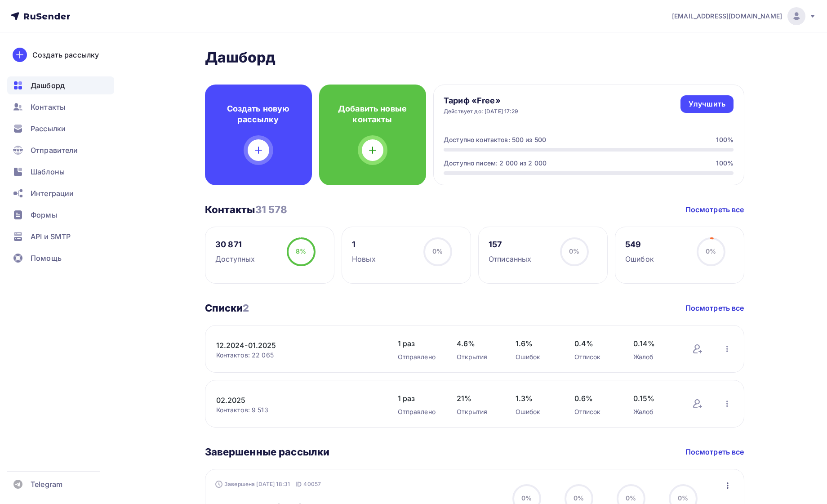 This screenshot has height=504, width=827. I want to click on div: Доступных, so click(235, 258).